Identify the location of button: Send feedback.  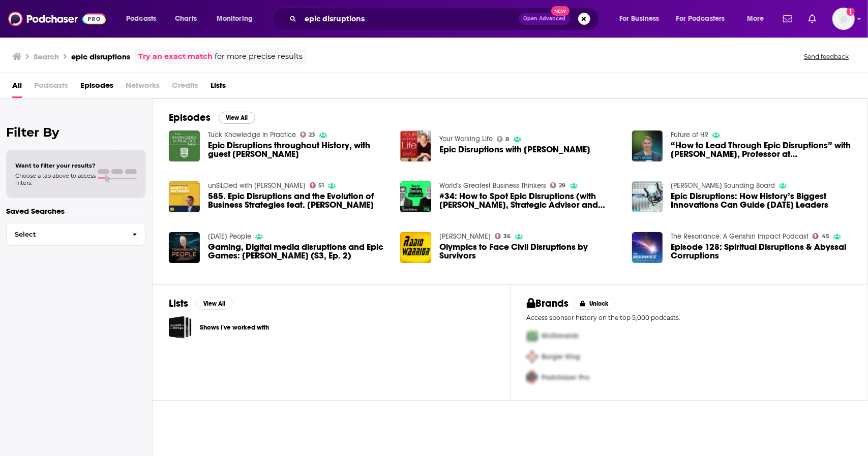
(826, 56).